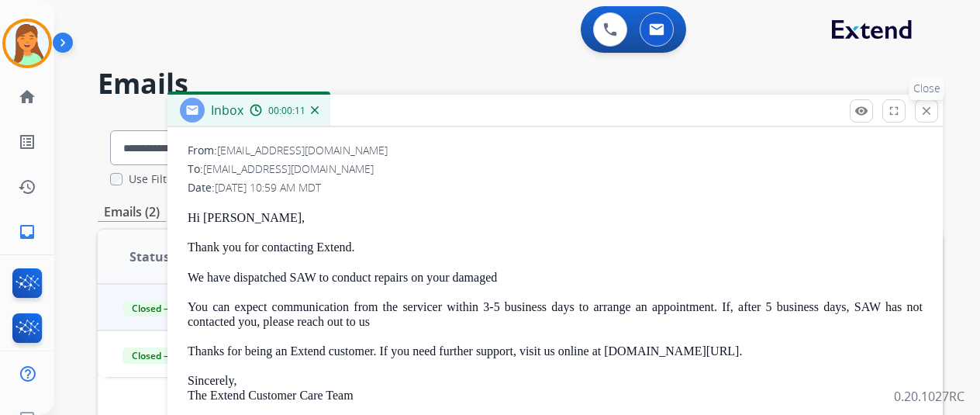 The height and width of the screenshot is (415, 980). Describe the element at coordinates (555, 351) in the screenshot. I see `p: Thanks for being an Extend customer. If you need further support, visit us online at [DOMAIN_NAME...` at that location.